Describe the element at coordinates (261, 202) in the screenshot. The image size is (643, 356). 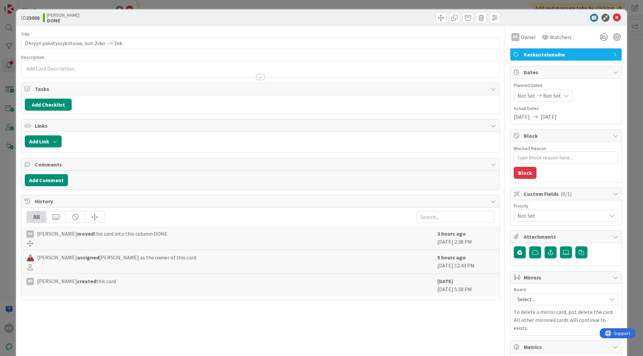
I see `span: History` at that location.